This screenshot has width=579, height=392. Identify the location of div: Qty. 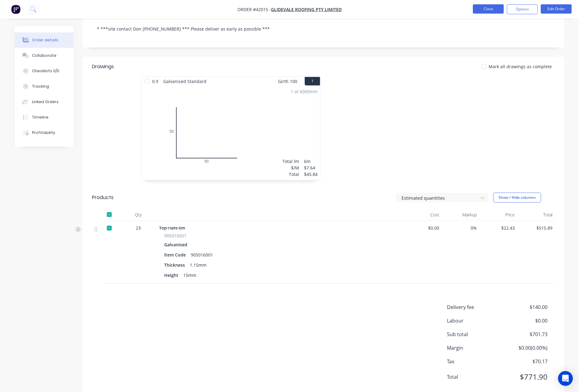
(138, 215).